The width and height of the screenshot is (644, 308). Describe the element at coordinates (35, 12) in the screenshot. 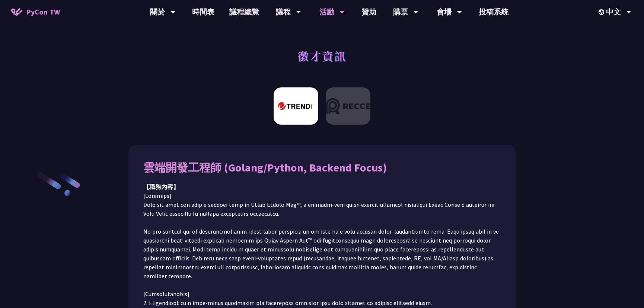

I see `a: PyCon TW` at that location.